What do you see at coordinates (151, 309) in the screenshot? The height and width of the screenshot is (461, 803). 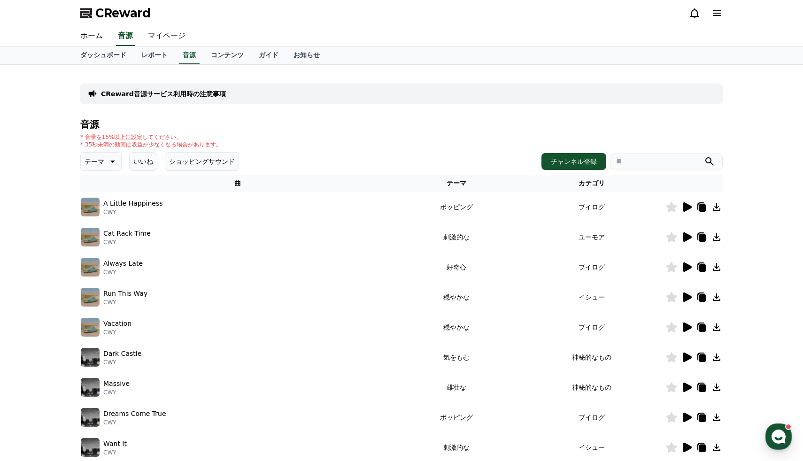 I see `a: 設定` at bounding box center [151, 309].